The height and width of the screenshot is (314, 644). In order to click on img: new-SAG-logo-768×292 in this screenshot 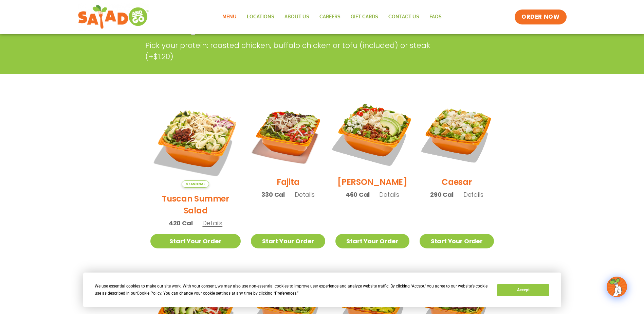, I will do `click(114, 17)`.